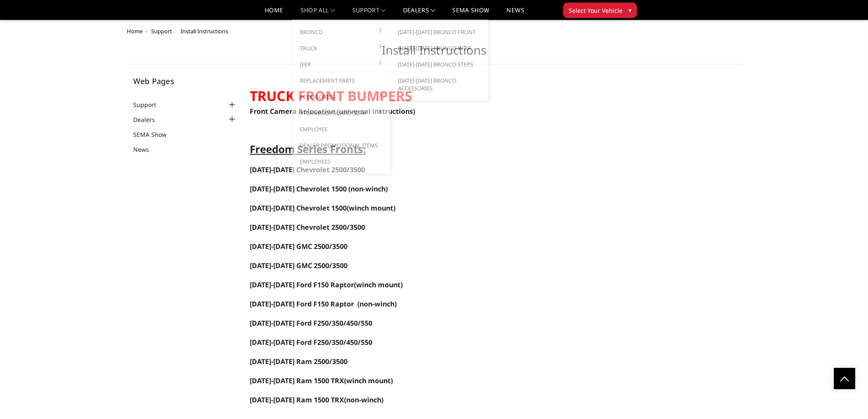 The image size is (868, 419). Describe the element at coordinates (341, 64) in the screenshot. I see `a: Jeep` at that location.